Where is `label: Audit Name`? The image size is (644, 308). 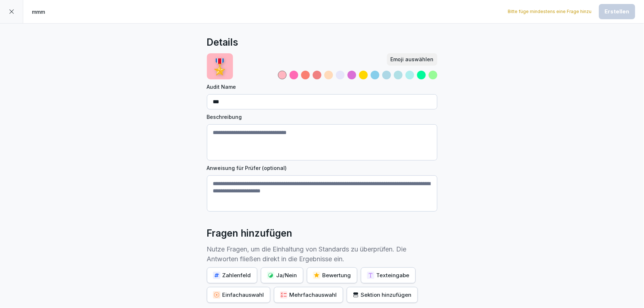
label: Audit Name is located at coordinates (322, 87).